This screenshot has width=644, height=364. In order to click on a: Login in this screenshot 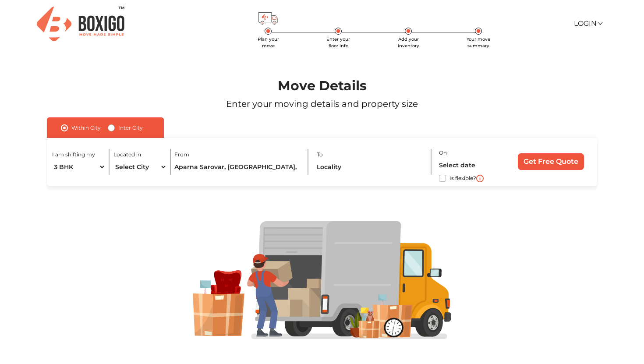, I will do `click(588, 23)`.